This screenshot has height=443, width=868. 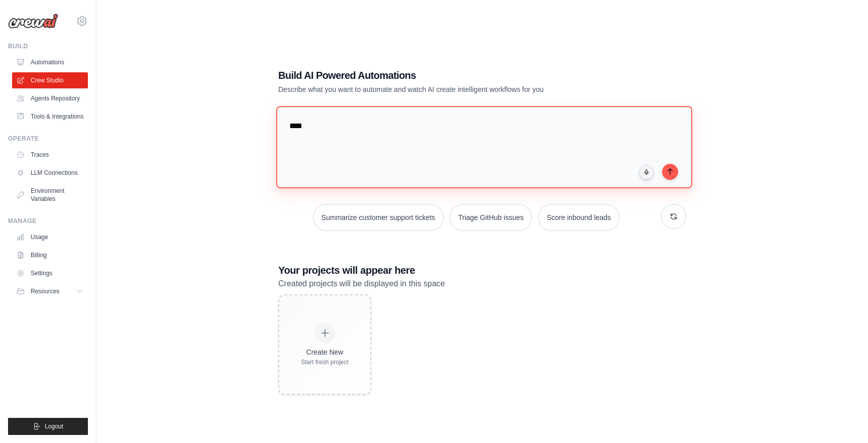 I want to click on h3: Your projects will appear here, so click(x=482, y=270).